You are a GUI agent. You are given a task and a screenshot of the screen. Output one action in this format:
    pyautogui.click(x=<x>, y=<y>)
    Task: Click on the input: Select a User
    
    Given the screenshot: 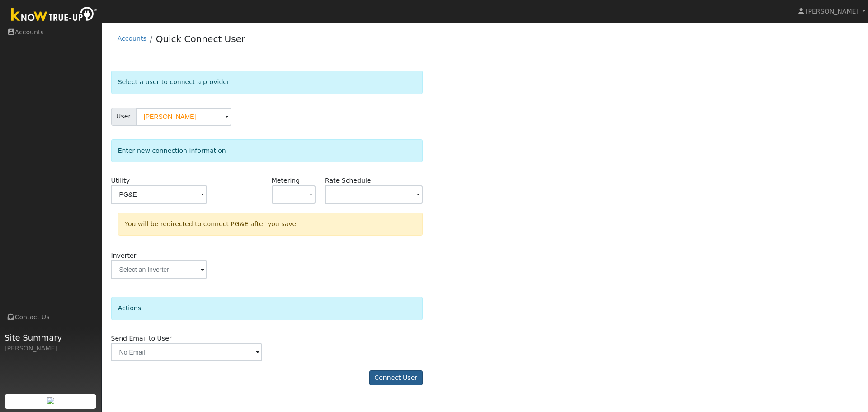 What is the action you would take?
    pyautogui.click(x=183, y=116)
    